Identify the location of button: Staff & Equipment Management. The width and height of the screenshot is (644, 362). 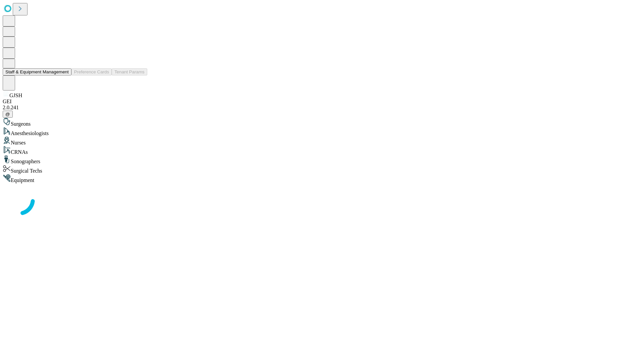
(37, 72).